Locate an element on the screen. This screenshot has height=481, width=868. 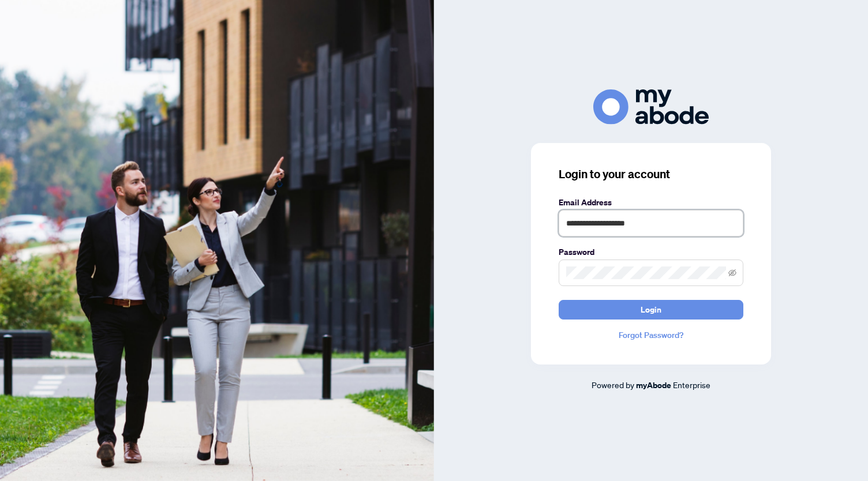
a: myAbode is located at coordinates (653, 385).